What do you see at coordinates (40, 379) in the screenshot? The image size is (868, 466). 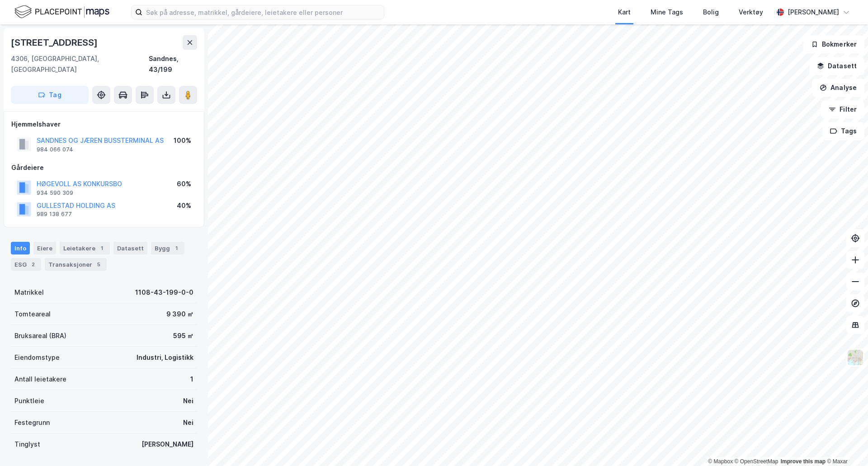 I see `div: Antall leietakere` at bounding box center [40, 379].